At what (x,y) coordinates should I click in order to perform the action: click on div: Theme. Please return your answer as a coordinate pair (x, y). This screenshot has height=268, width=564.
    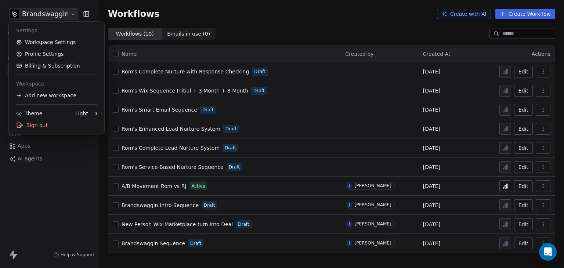
    Looking at the image, I should click on (29, 113).